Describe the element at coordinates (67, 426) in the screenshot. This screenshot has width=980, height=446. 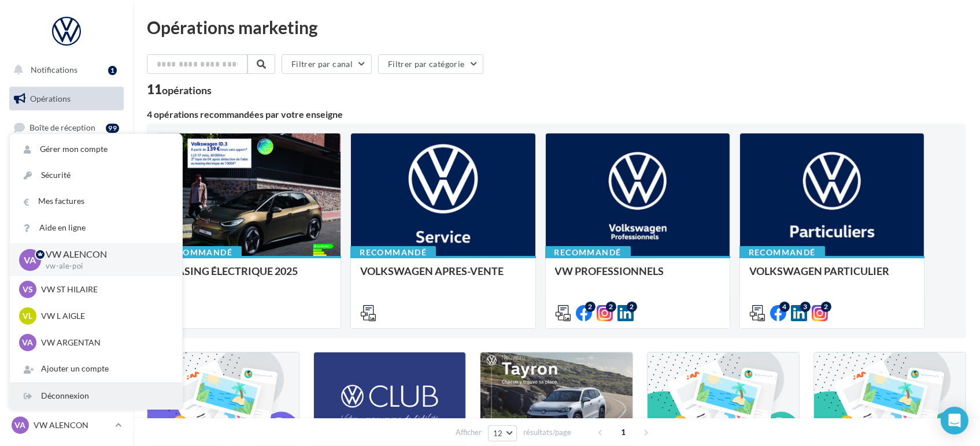
I see `a: VA VW ALENCON` at that location.